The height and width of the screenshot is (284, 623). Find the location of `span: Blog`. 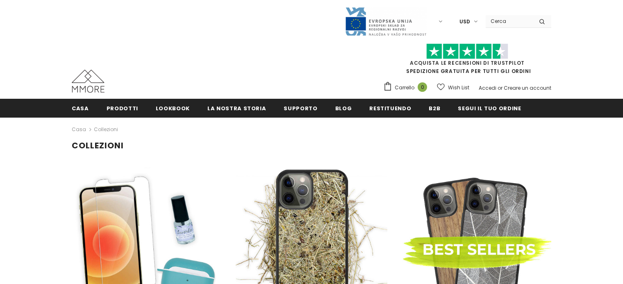

span: Blog is located at coordinates (343, 108).